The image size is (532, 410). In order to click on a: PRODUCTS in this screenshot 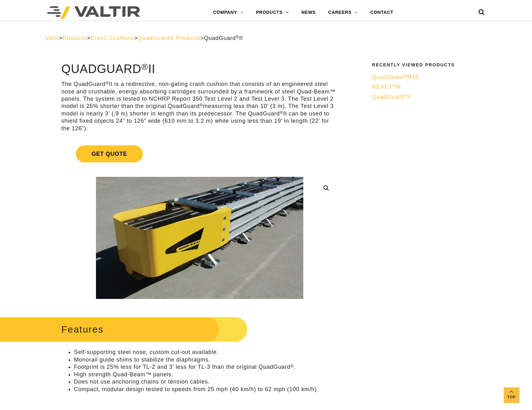, I will do `click(272, 13)`.